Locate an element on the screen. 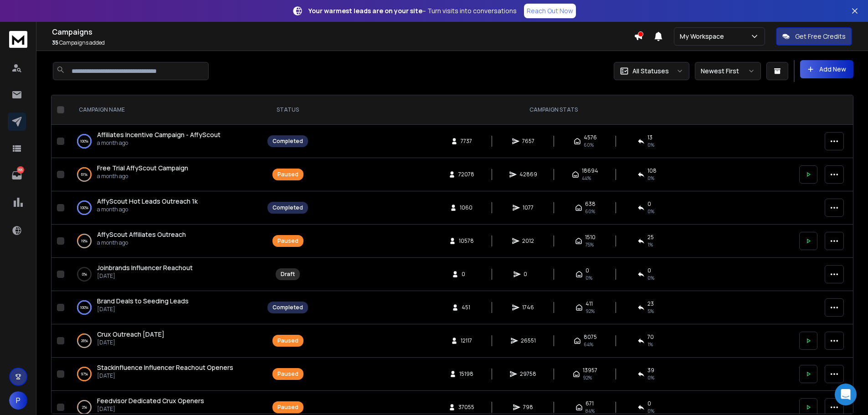 This screenshot has height=415, width=868. span: 1060 is located at coordinates (466, 208).